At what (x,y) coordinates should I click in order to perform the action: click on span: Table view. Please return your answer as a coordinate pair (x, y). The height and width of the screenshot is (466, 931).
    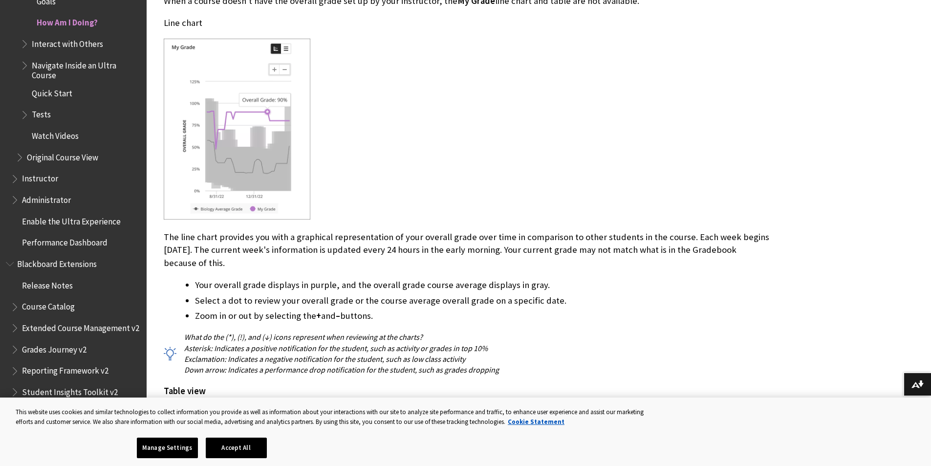
    Looking at the image, I should click on (185, 390).